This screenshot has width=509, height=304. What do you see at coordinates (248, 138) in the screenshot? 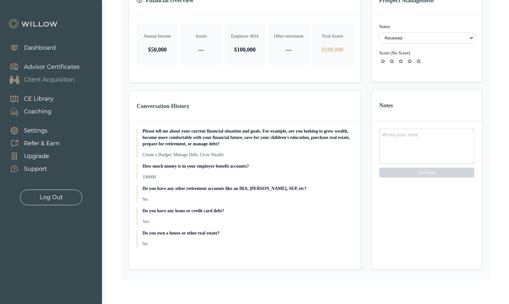
I see `p: Please tell me about your current financial situation and goals. For example, are you looking to ...` at bounding box center [248, 138].